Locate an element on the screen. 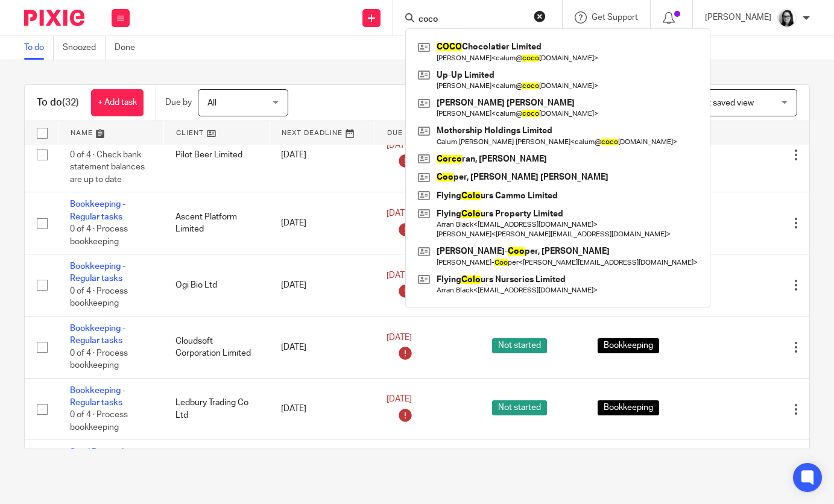 This screenshot has width=834, height=504. span: Get Support is located at coordinates (615, 17).